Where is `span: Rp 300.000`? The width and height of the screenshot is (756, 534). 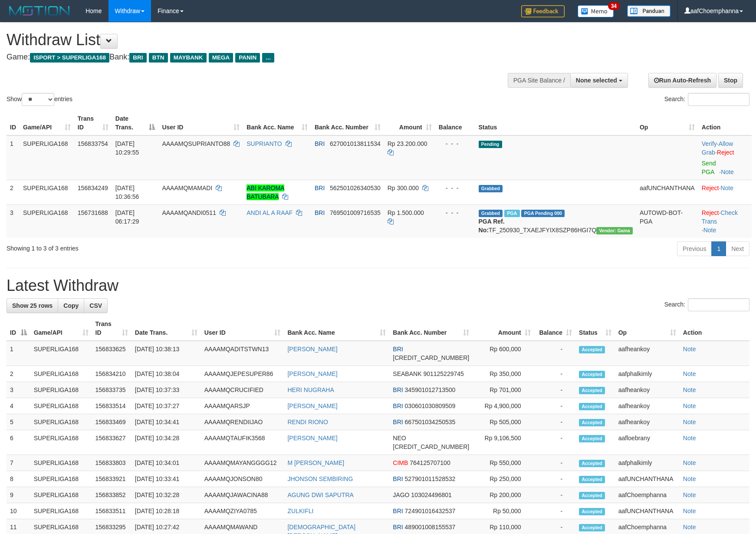
span: Rp 300.000 is located at coordinates (403, 188).